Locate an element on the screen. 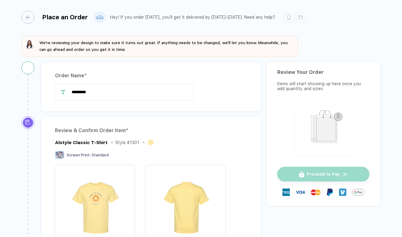 This screenshot has height=237, width=402. img: shopping_bag.png is located at coordinates (323, 128).